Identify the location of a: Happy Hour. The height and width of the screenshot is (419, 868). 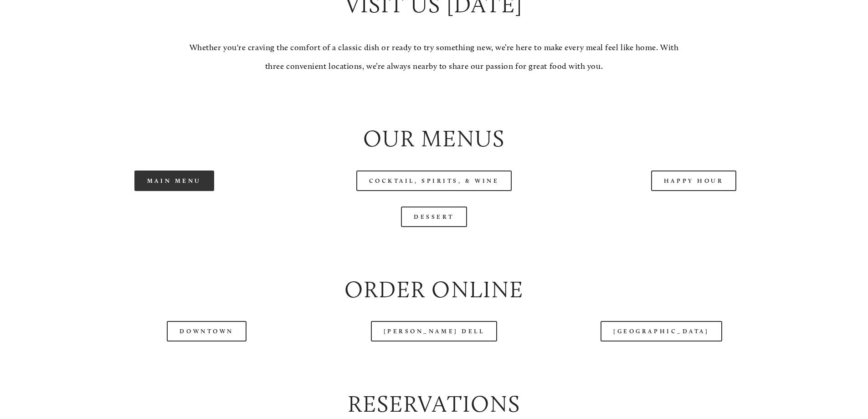
(694, 180).